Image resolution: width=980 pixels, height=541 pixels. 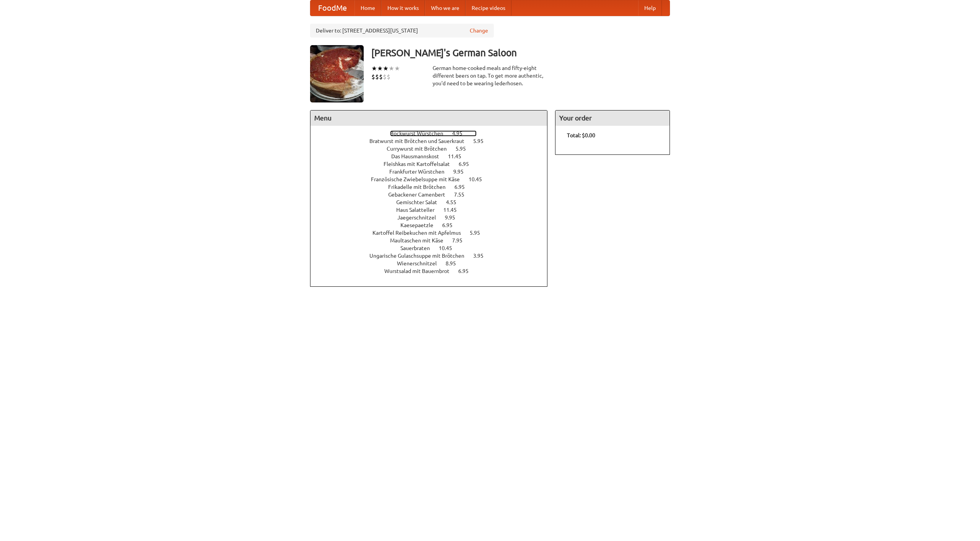 I want to click on span: Gebackener Camenbert, so click(x=420, y=194).